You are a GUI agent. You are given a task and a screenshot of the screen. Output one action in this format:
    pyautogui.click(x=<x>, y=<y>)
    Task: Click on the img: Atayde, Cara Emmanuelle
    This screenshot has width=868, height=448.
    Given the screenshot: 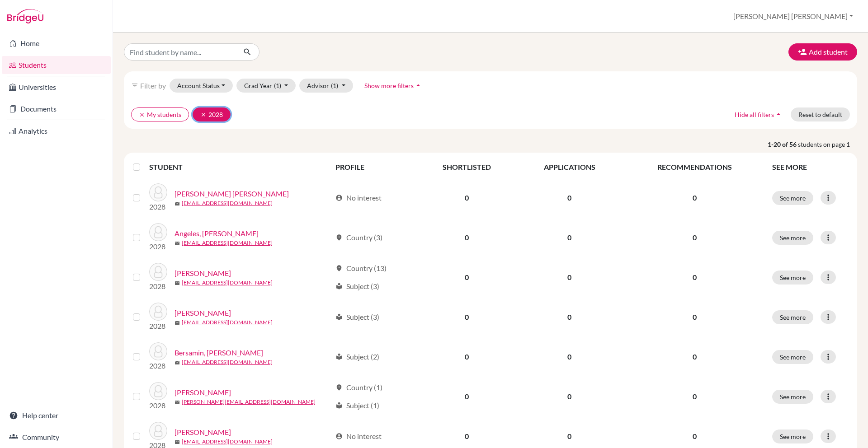 What is the action you would take?
    pyautogui.click(x=158, y=311)
    